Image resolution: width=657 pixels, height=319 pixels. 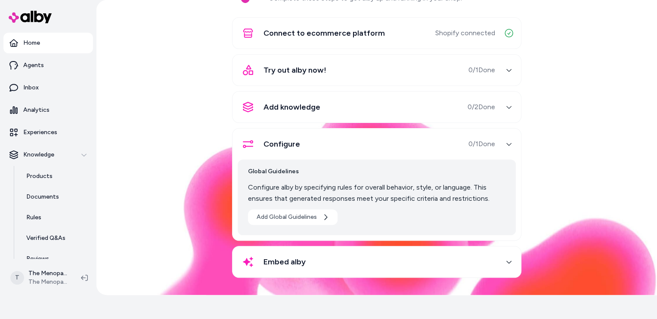 I want to click on p: Products, so click(x=39, y=176).